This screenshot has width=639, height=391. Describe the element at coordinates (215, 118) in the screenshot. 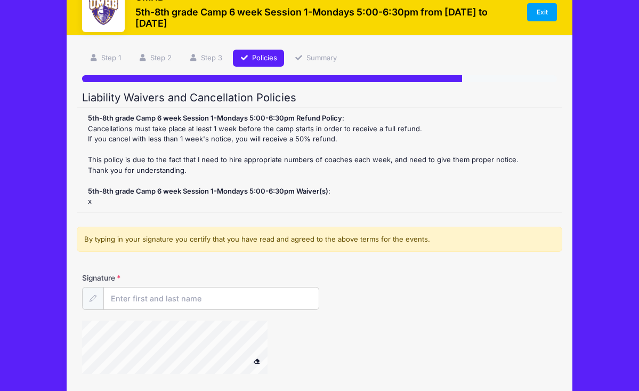

I see `strong: 5th-8th grade Camp 6 week Session 1-Mondays 5:00-6:30pm Refund Policy` at that location.